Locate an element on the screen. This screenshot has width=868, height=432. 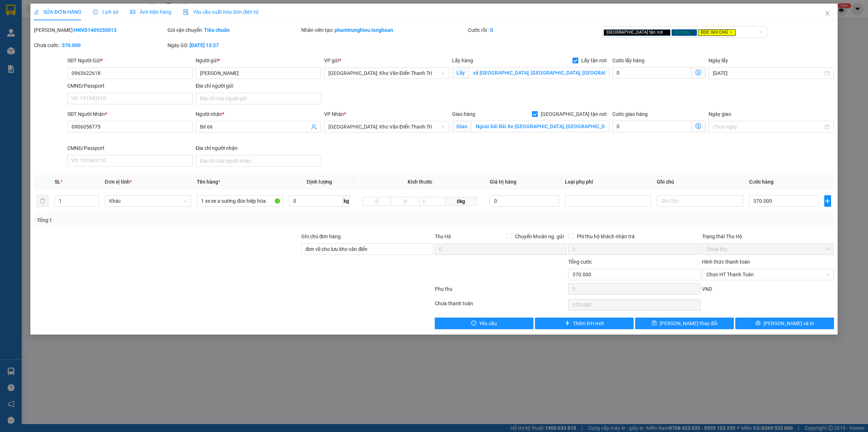
input: Cước giao hàng is located at coordinates (652, 126).